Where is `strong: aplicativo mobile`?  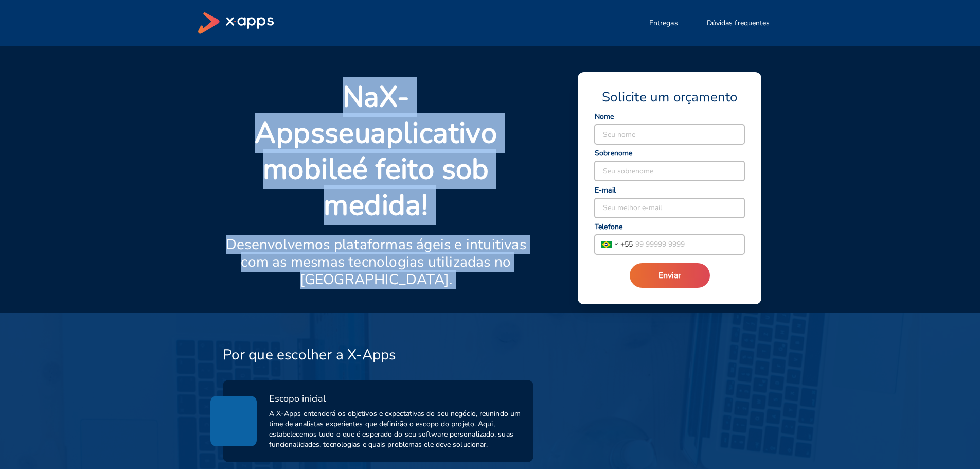 strong: aplicativo mobile is located at coordinates (380, 151).